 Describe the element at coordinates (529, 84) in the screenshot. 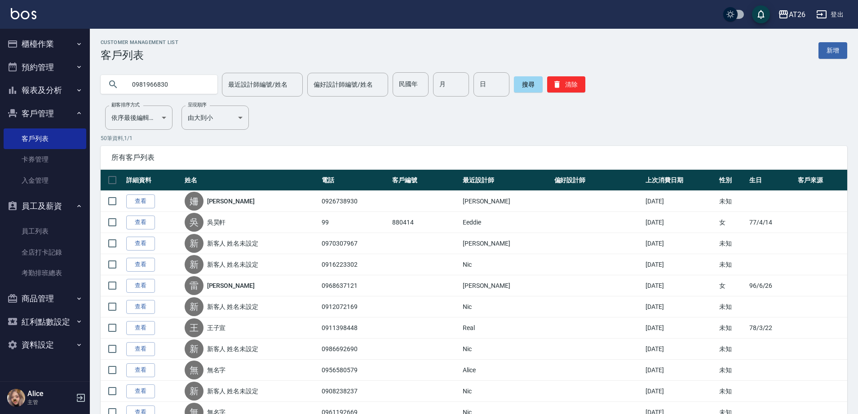

I see `button: 搜尋` at that location.